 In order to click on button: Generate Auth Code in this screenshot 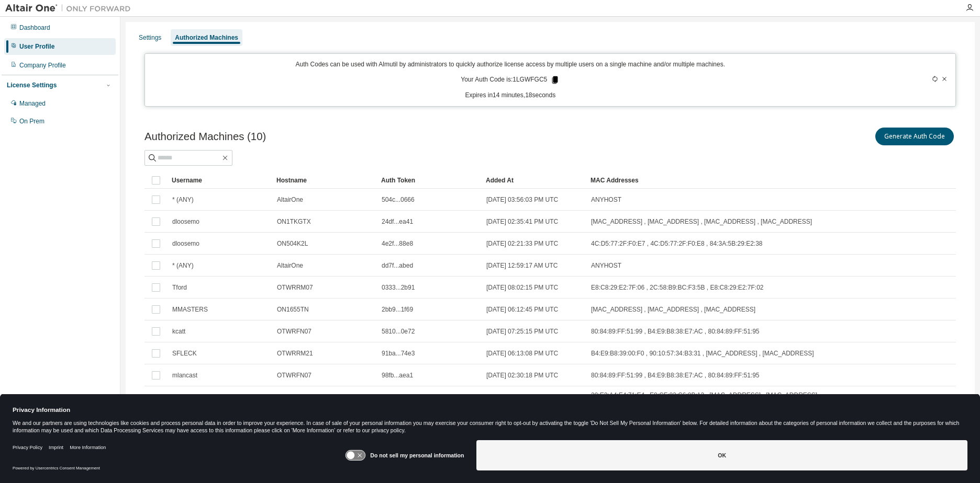, I will do `click(915, 136)`.